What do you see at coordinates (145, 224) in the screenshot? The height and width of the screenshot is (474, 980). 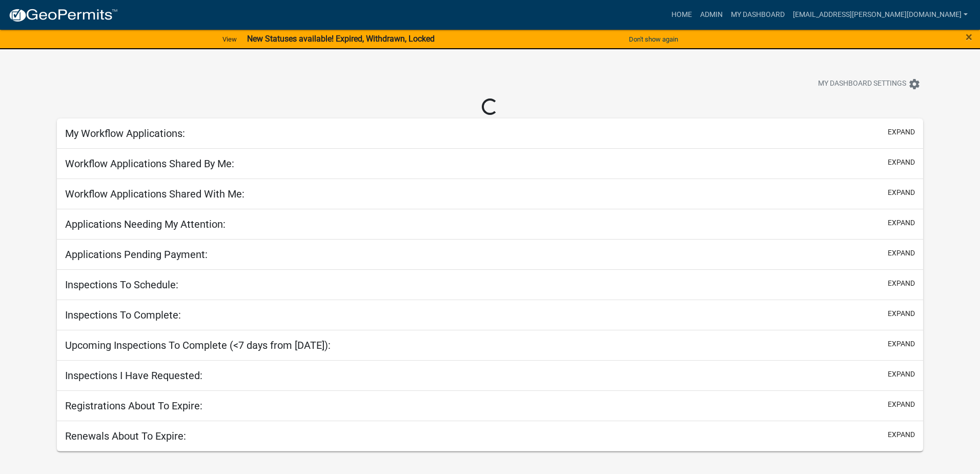 I see `h5: Applications Needing My Attention:` at bounding box center [145, 224].